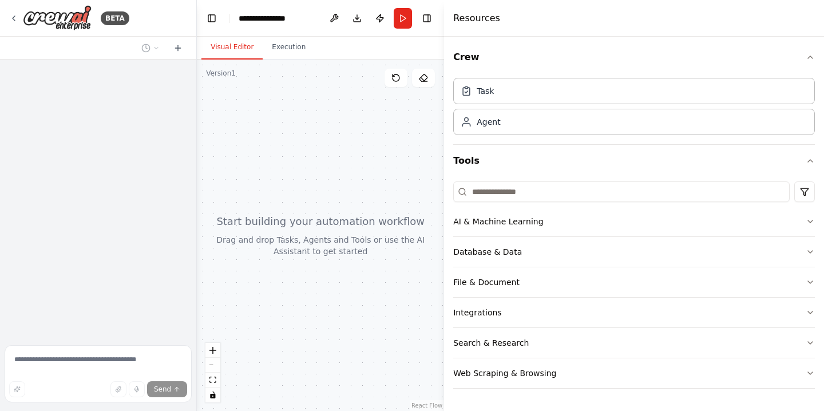 The image size is (824, 411). What do you see at coordinates (634, 282) in the screenshot?
I see `button: File & Document` at bounding box center [634, 282].